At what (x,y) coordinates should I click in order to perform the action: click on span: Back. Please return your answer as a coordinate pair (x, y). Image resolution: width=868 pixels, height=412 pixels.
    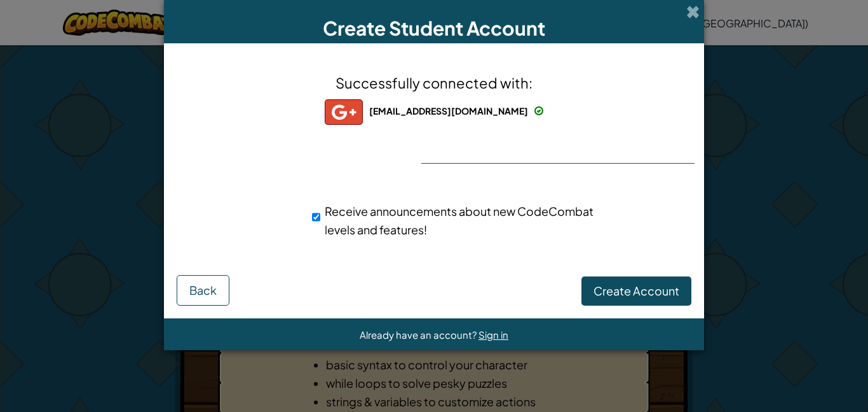
    Looking at the image, I should click on (203, 290).